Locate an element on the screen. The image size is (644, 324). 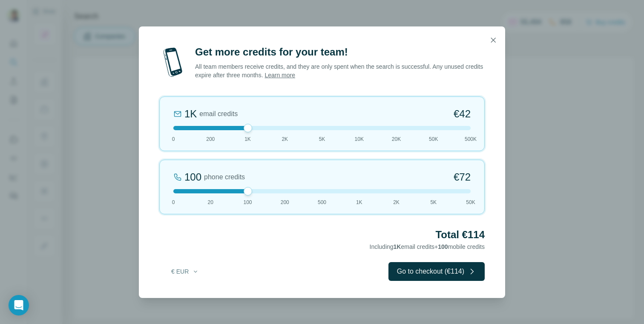
div: 100 is located at coordinates (193, 177).